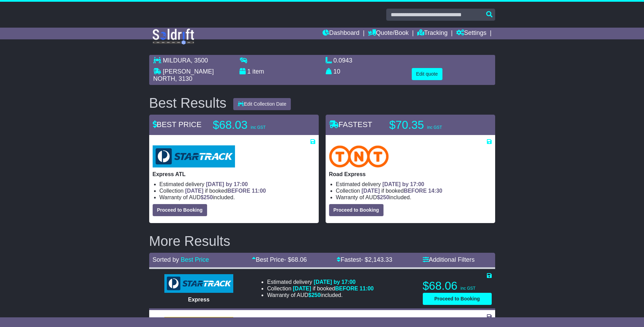 This screenshot has height=327, width=644. What do you see at coordinates (364, 260) in the screenshot?
I see `a: Fastest- $2,143.33` at bounding box center [364, 260].